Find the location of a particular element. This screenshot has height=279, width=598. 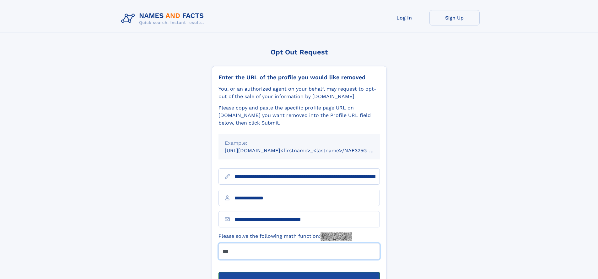

a: Sign Up is located at coordinates (455, 18).